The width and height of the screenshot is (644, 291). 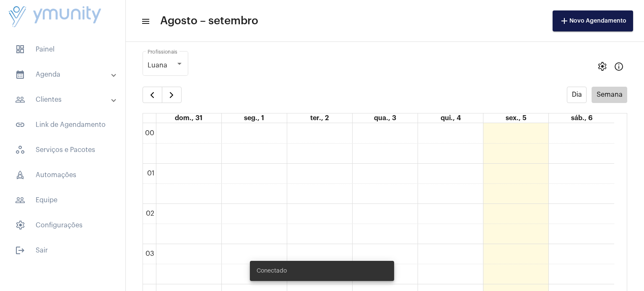 What do you see at coordinates (451, 118) in the screenshot?
I see `a: 4 de setembro de 2025` at bounding box center [451, 118].